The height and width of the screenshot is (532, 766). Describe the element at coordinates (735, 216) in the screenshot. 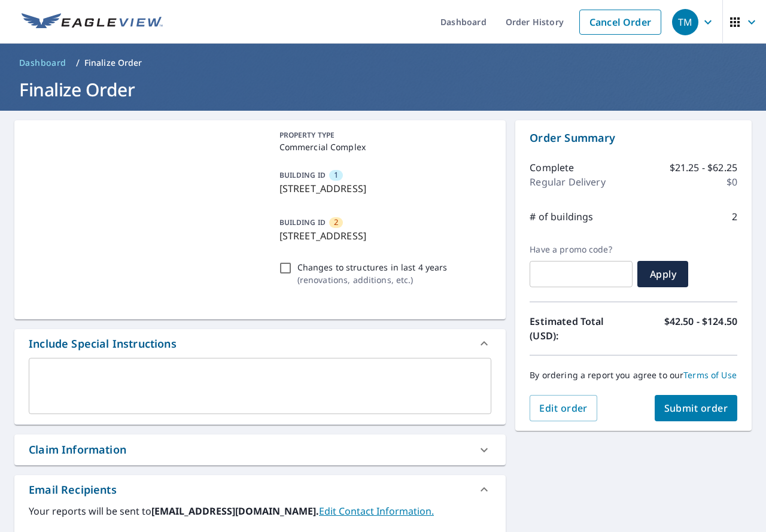

I see `p: 2` at that location.